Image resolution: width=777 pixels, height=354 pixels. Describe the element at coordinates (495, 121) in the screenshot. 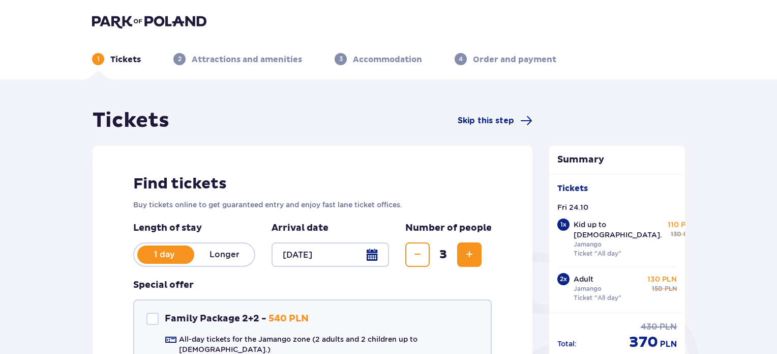

I see `a: Skip this step` at that location.